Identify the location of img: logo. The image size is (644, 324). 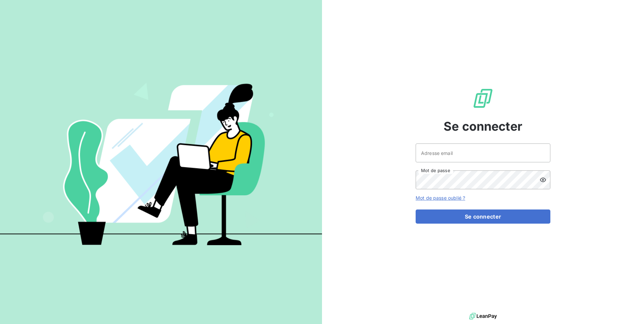
(483, 316).